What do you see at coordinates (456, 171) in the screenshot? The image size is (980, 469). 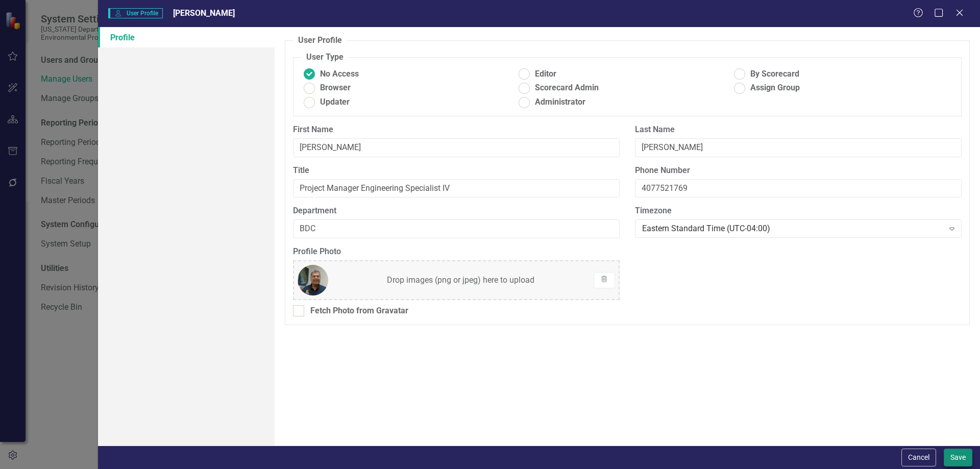 I see `label: Title` at bounding box center [456, 171].